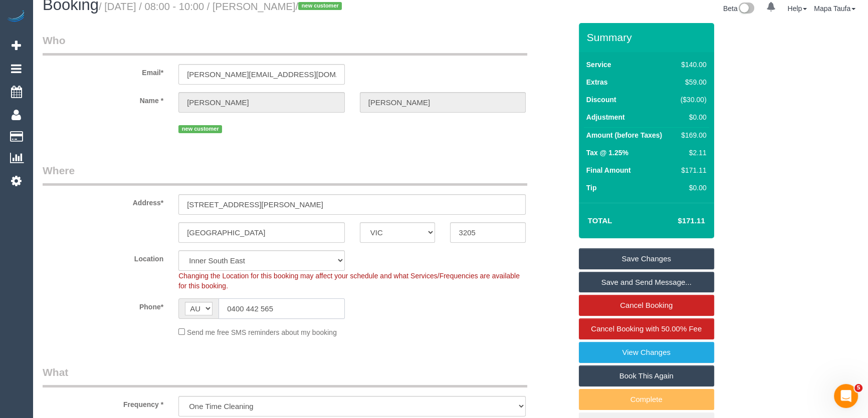 The width and height of the screenshot is (868, 418). What do you see at coordinates (692, 99) in the screenshot?
I see `div: ($30.00)` at bounding box center [692, 99].